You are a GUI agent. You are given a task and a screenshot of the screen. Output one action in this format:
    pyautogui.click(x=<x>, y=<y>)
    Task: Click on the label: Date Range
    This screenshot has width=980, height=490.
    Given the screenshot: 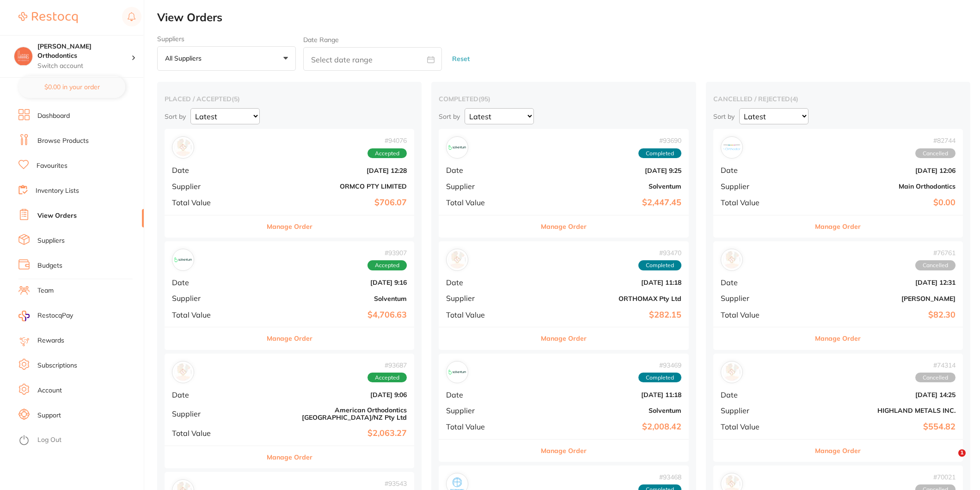 What is the action you would take?
    pyautogui.click(x=321, y=40)
    